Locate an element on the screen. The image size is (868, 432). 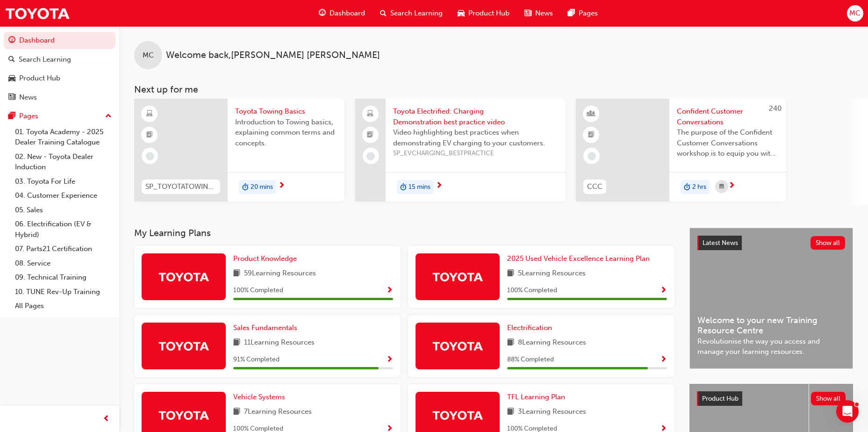
a: Vehicle Systems is located at coordinates (261, 397).